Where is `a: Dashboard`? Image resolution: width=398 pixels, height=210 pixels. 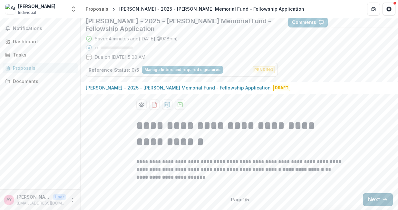 a: Dashboard is located at coordinates (40, 41).